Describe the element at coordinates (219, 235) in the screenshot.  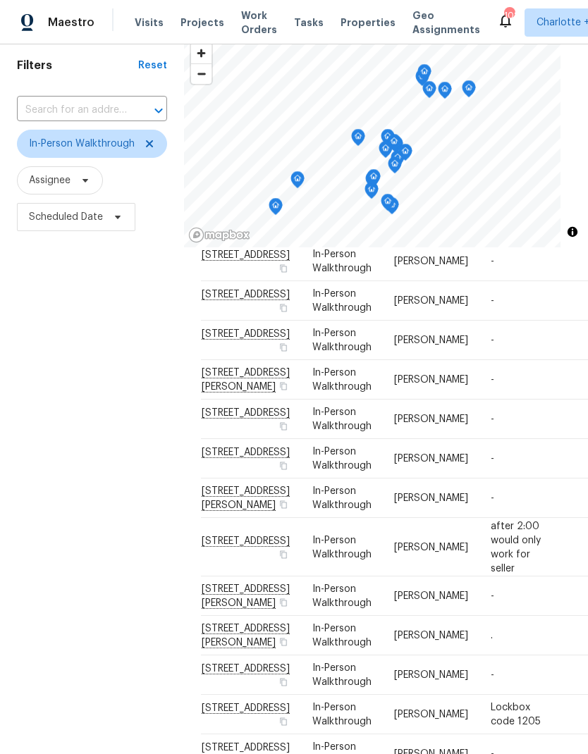
I see `a: Mapbox homepage` at that location.